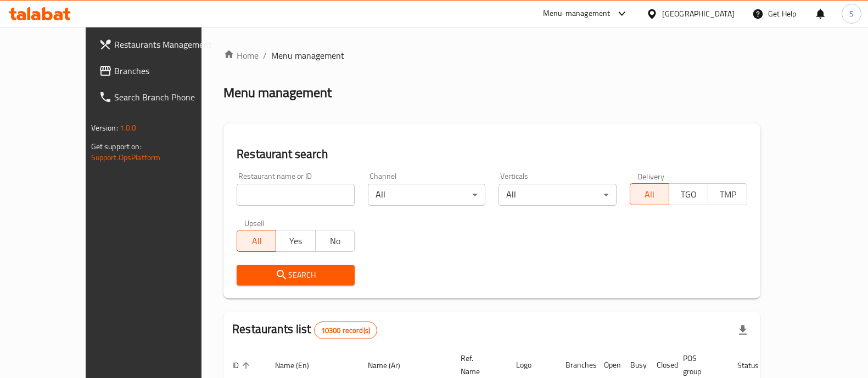  Describe the element at coordinates (728, 194) in the screenshot. I see `span: TMP` at that location.